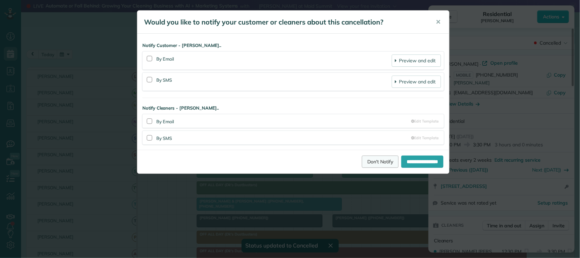  What do you see at coordinates (380, 161) in the screenshot?
I see `a: Don't Notify` at bounding box center [380, 161].